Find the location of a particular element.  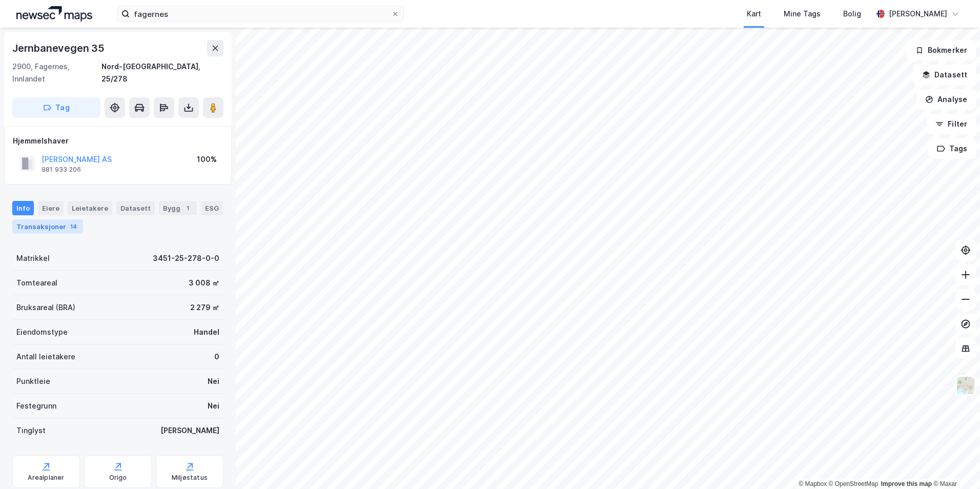

div: Tinglyst is located at coordinates (31, 431).